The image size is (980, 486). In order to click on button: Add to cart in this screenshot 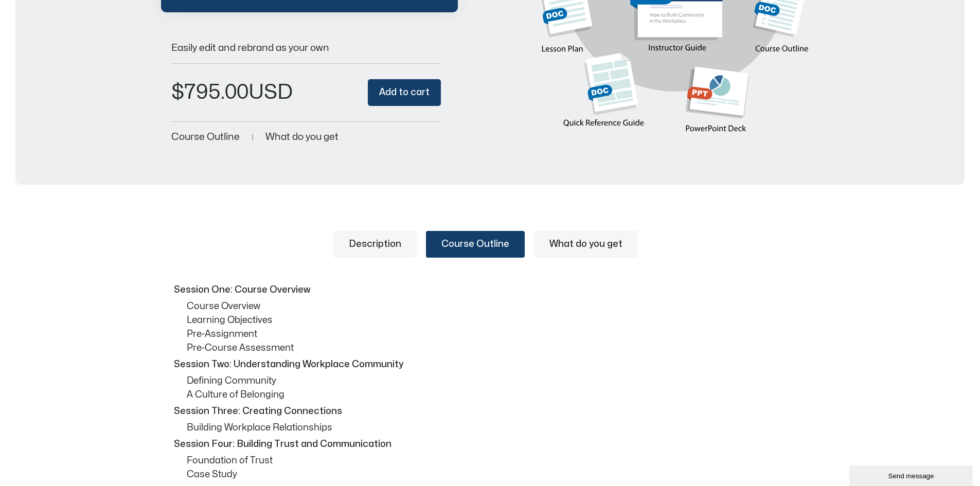, I will do `click(404, 93)`.